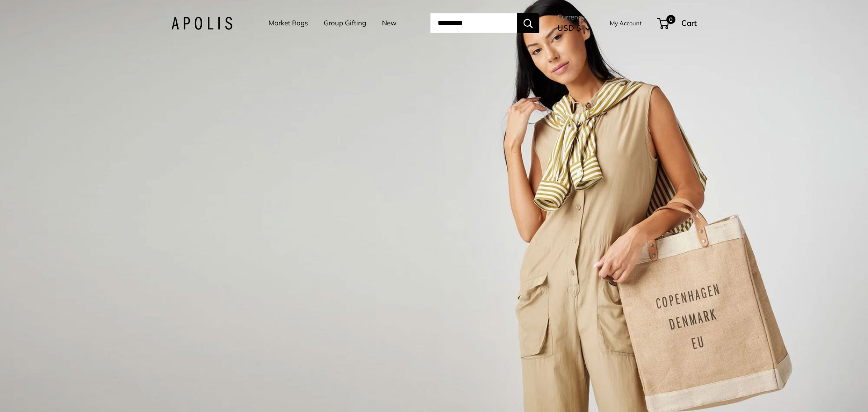 The height and width of the screenshot is (412, 868). I want to click on button: Search, so click(528, 23).